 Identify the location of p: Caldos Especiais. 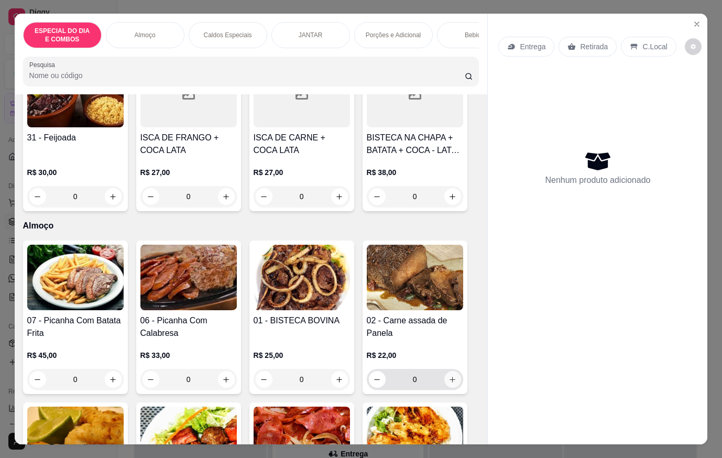
(228, 35).